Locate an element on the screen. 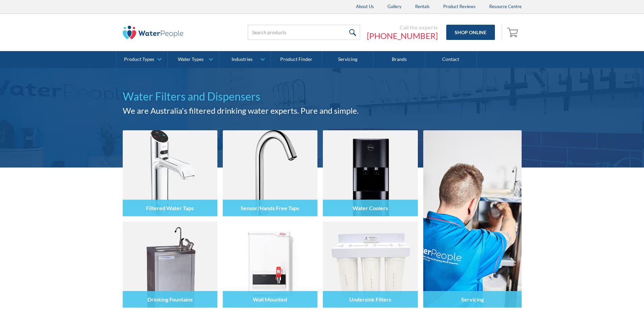 This screenshot has width=644, height=311. img: The Water People is located at coordinates (153, 33).